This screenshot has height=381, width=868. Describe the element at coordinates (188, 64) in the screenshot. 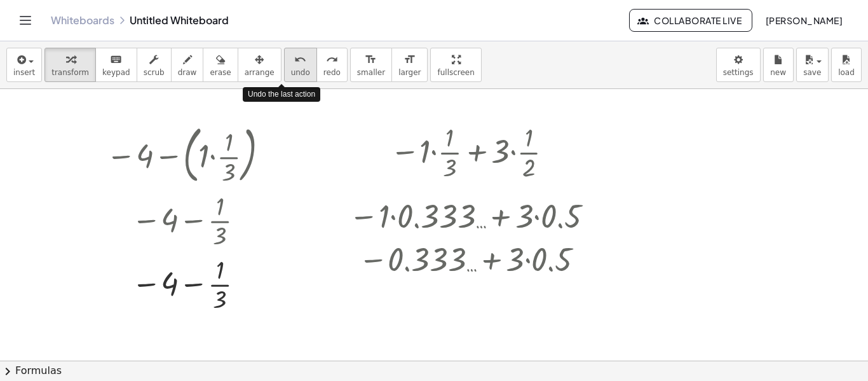

I see `button: draw` at that location.